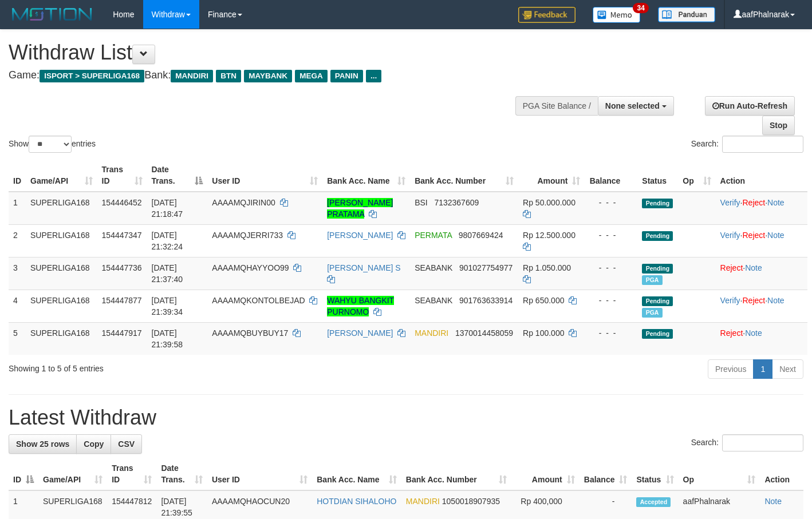 This screenshot has height=519, width=812. What do you see at coordinates (486, 300) in the screenshot?
I see `span: Copy 901763633914 to clipboard` at bounding box center [486, 300].